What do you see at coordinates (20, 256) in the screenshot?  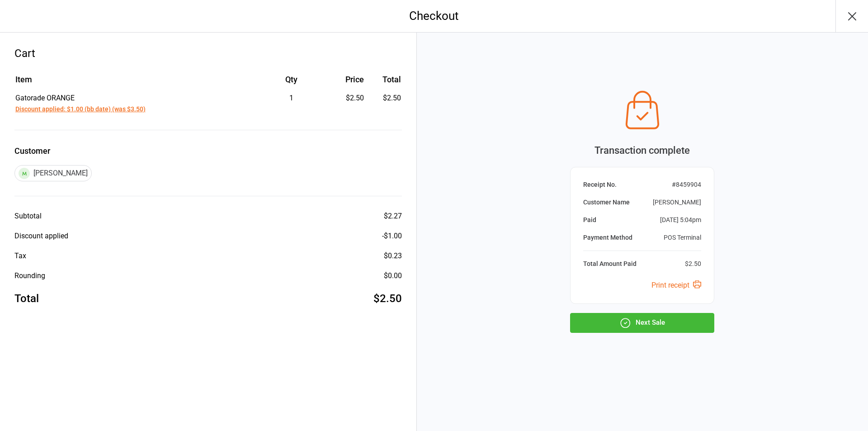 I see `div: Tax` at bounding box center [20, 256].